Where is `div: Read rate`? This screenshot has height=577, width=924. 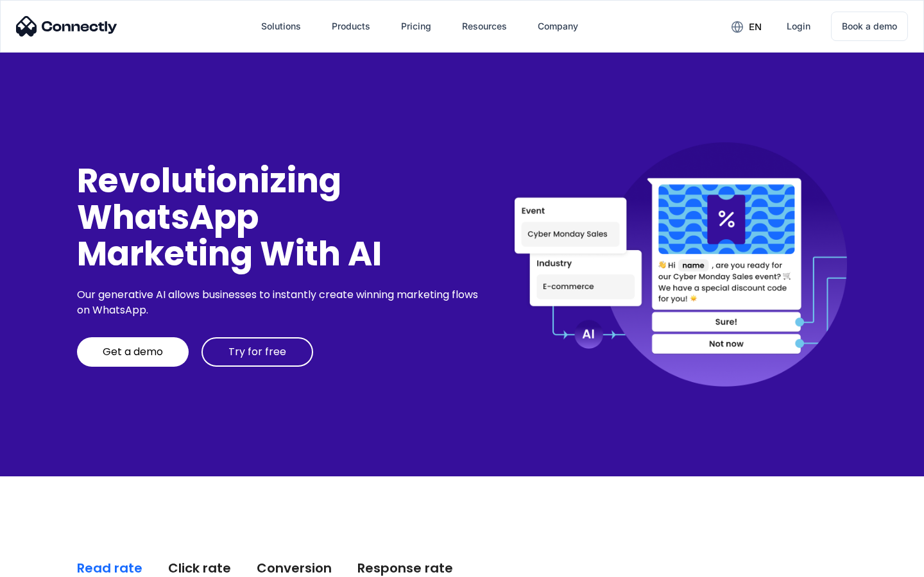 div: Read rate is located at coordinates (110, 568).